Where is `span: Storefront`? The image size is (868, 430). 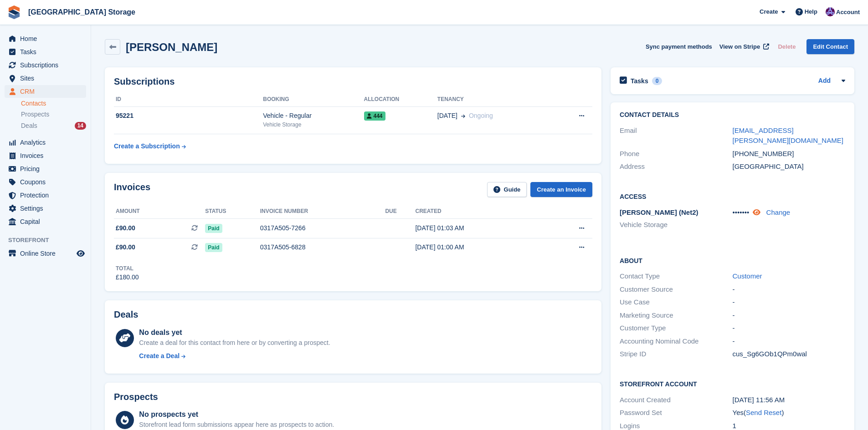 span: Storefront is located at coordinates (49, 241).